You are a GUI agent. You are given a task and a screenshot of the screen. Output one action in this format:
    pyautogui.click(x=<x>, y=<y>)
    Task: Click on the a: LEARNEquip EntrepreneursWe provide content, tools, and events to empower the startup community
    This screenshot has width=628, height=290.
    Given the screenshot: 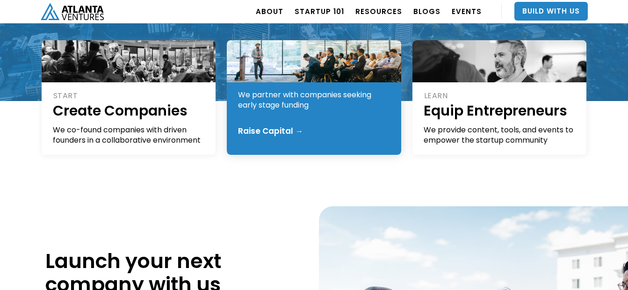 What is the action you would take?
    pyautogui.click(x=499, y=97)
    